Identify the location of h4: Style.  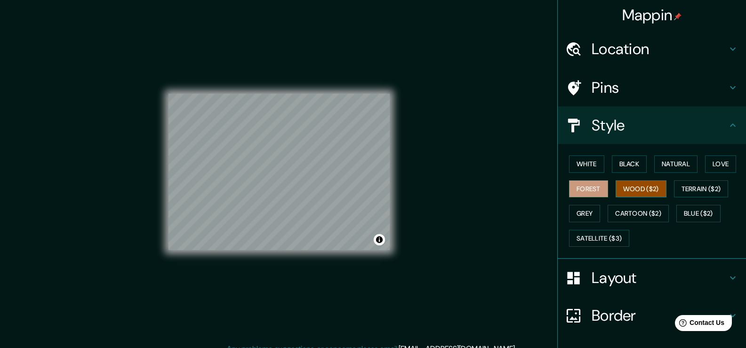
(659, 125).